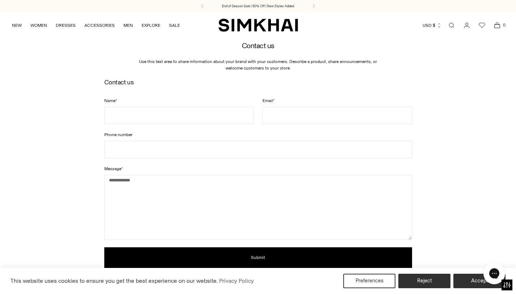 This screenshot has width=516, height=294. Describe the element at coordinates (258, 6) in the screenshot. I see `a: End of Season Sale | 50% Off | New Styles Added` at that location.